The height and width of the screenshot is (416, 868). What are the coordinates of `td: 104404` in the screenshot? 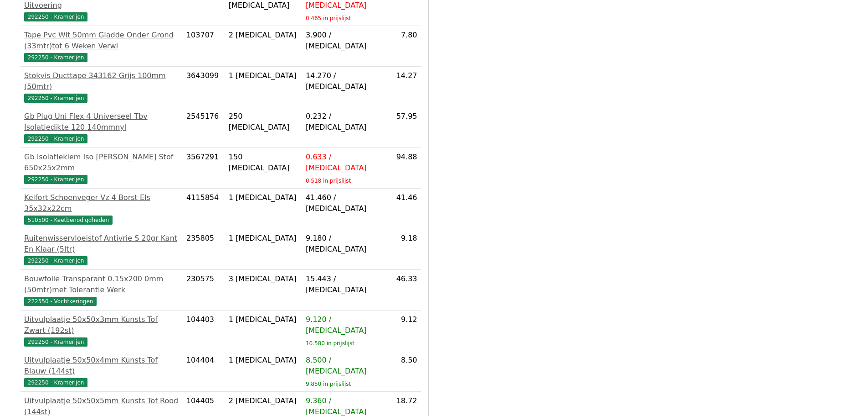 It's located at (203, 371).